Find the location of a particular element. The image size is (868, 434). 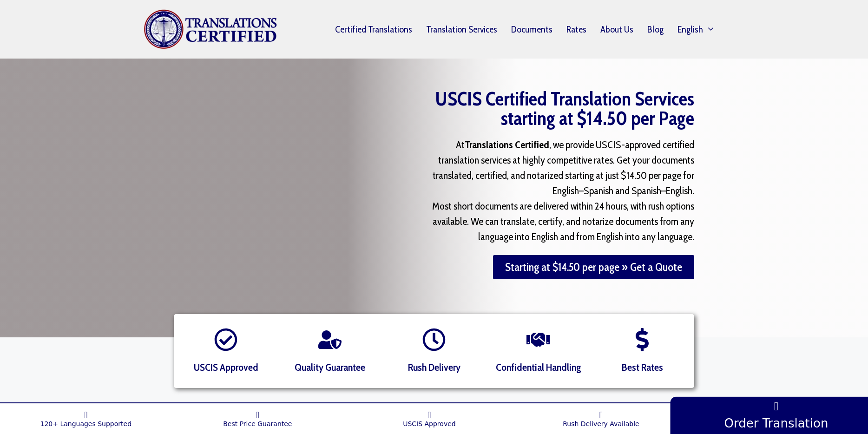

a: Documents is located at coordinates (531, 29).